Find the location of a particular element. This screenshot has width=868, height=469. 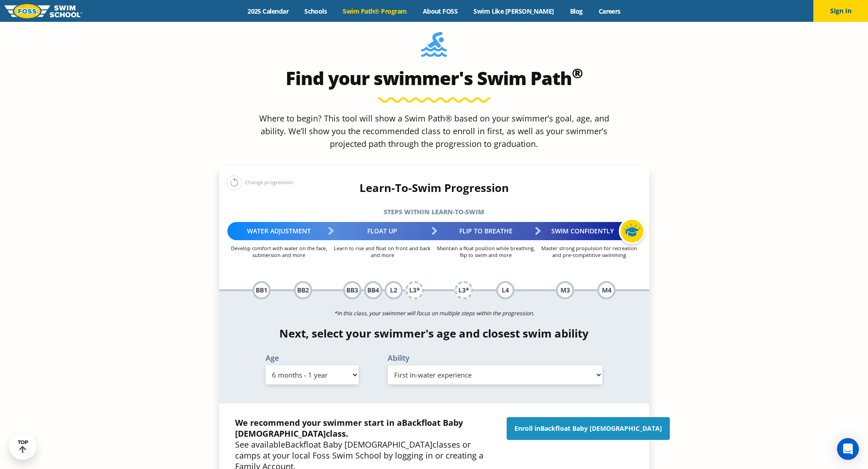

img: Foss-Location-Swimming-Pool-Person.svg is located at coordinates (434, 48).